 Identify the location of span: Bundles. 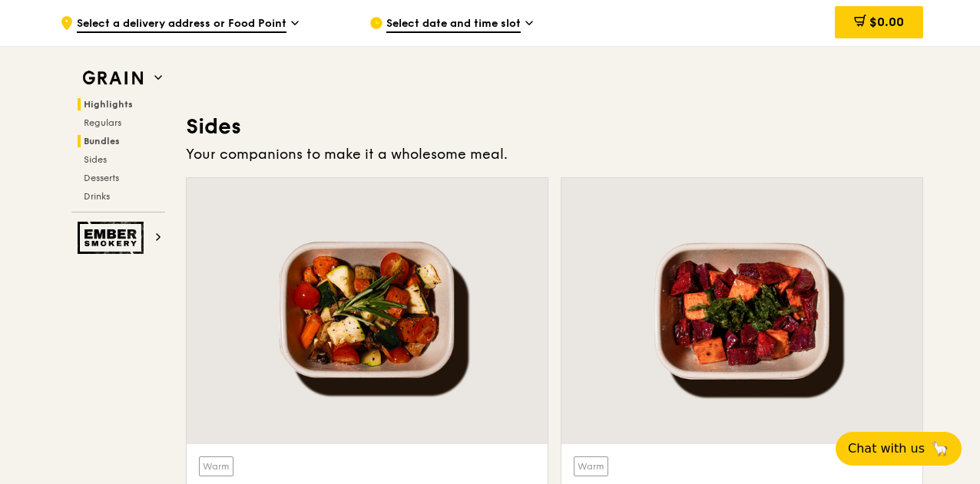
(101, 141).